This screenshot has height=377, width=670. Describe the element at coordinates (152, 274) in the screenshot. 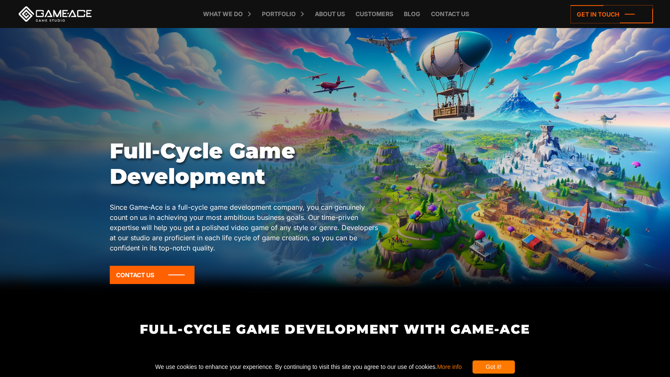

I see `a: Contact Us` at that location.